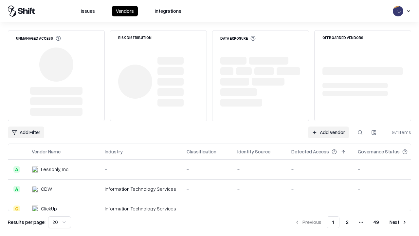  What do you see at coordinates (376, 222) in the screenshot?
I see `button: 49` at bounding box center [376, 222].